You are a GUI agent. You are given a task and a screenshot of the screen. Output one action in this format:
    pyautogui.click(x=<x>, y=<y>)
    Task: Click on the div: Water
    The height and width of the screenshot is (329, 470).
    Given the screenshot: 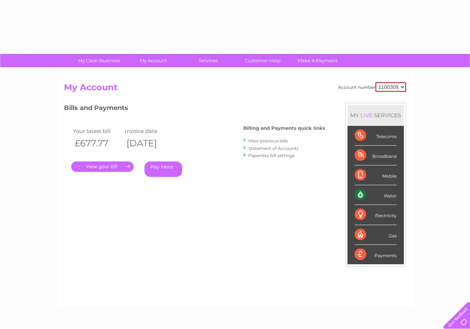 What is the action you would take?
    pyautogui.click(x=375, y=195)
    